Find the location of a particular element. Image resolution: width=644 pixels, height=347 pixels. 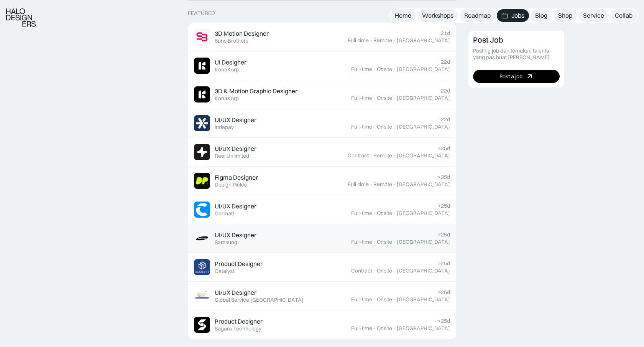

div: Sans Brothers is located at coordinates (232, 41).